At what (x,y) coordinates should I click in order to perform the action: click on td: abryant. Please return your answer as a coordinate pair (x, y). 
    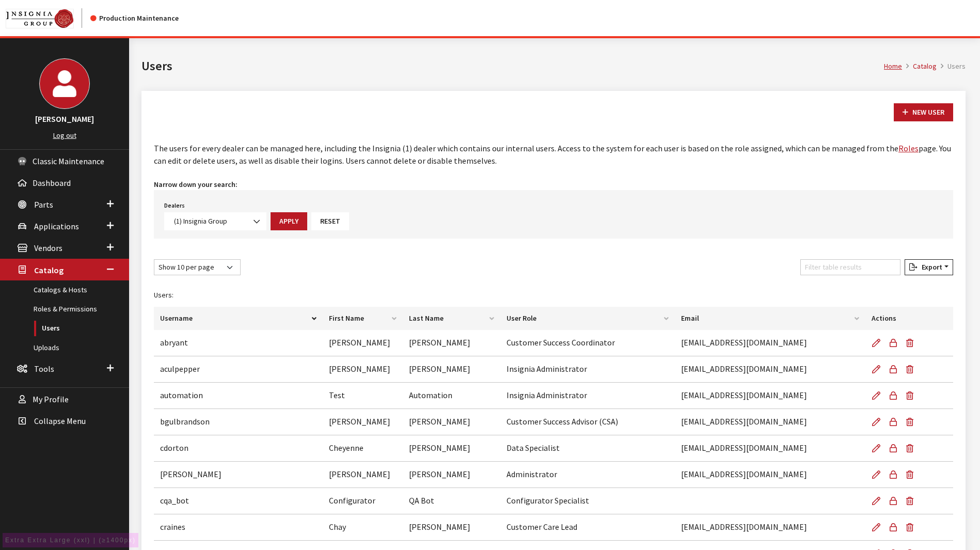
    Looking at the image, I should click on (238, 342).